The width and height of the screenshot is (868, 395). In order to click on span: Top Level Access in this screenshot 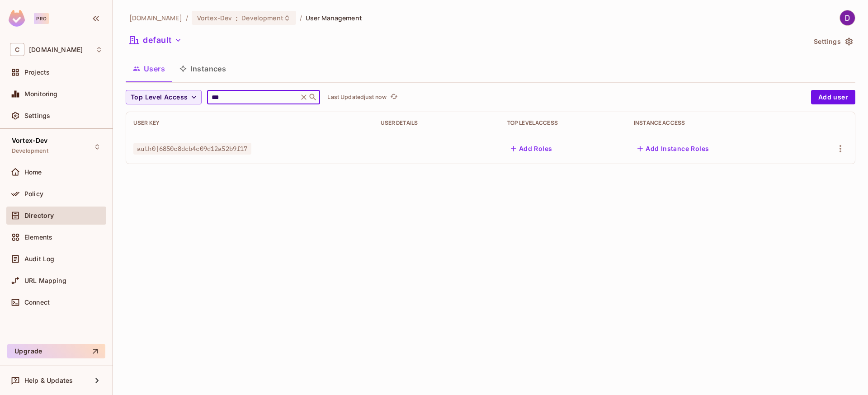, I will do `click(159, 97)`.